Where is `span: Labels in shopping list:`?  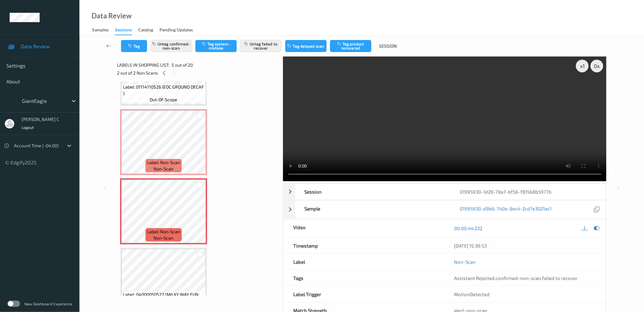
span: Labels in shopping list: is located at coordinates (143, 65).